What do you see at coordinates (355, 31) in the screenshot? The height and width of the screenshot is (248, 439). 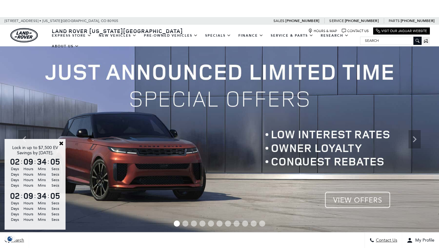 I see `a: Contact Us` at bounding box center [355, 31].